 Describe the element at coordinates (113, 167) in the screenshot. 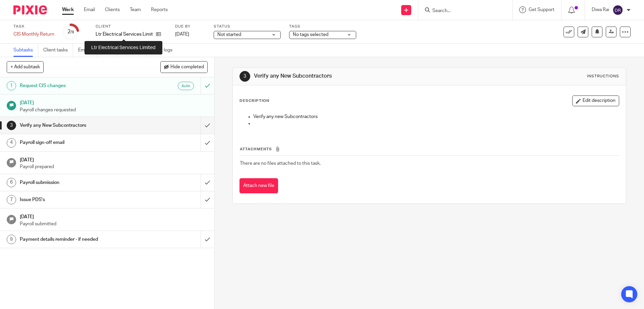

I see `p: Payroll prepared` at that location.